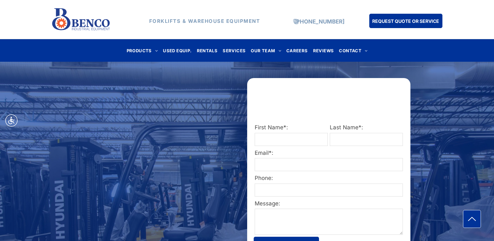 This screenshot has width=494, height=241. I want to click on a: PRODUCTS, so click(142, 50).